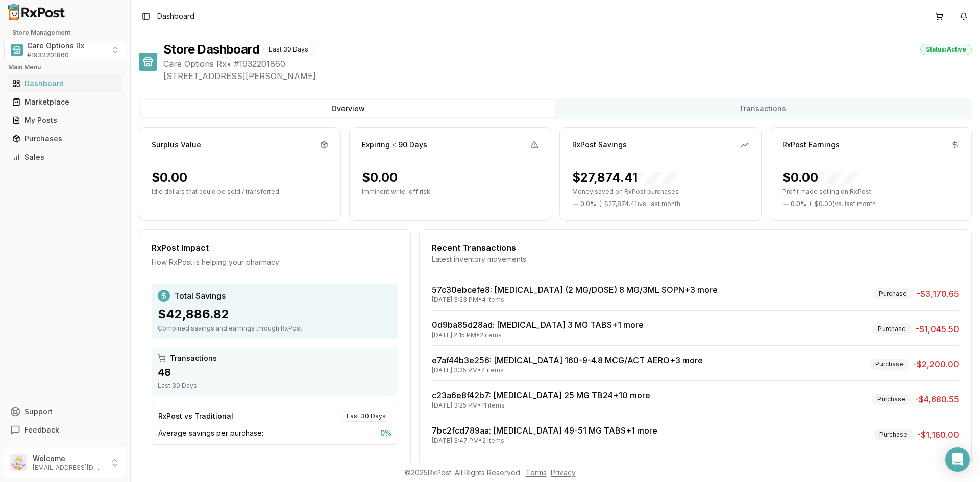 This screenshot has height=482, width=980. What do you see at coordinates (394, 145) in the screenshot?
I see `div: Expiring ≤ 90 Days` at bounding box center [394, 145].